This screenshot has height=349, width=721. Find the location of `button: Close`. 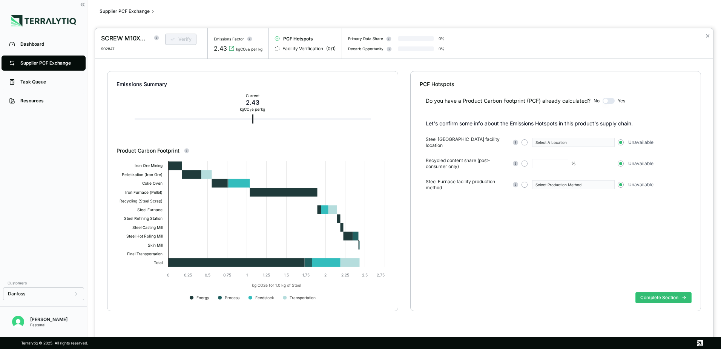

button: Close is located at coordinates (708, 36).